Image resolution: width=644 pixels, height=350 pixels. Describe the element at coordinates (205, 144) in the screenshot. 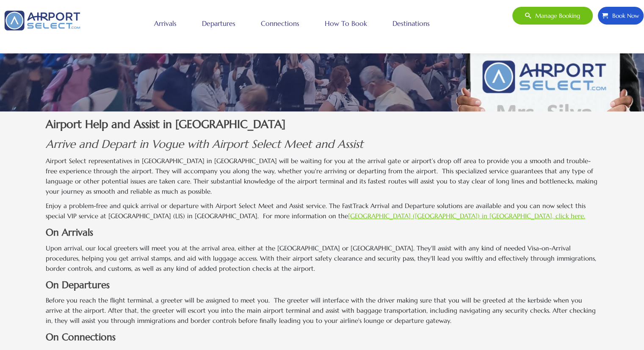

I see `i: Arrive and Depart in Vogue with Airport Select Meet and Assist` at that location.